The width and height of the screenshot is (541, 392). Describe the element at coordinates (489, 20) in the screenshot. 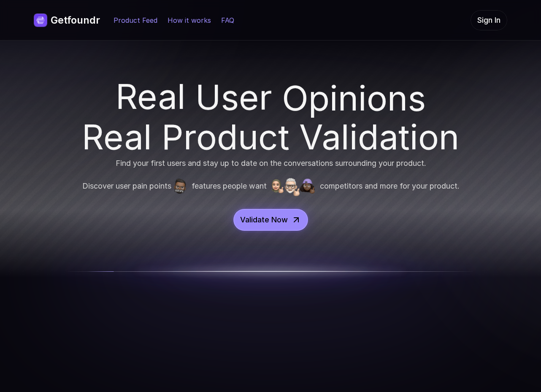

I see `a: Sign In` at that location.